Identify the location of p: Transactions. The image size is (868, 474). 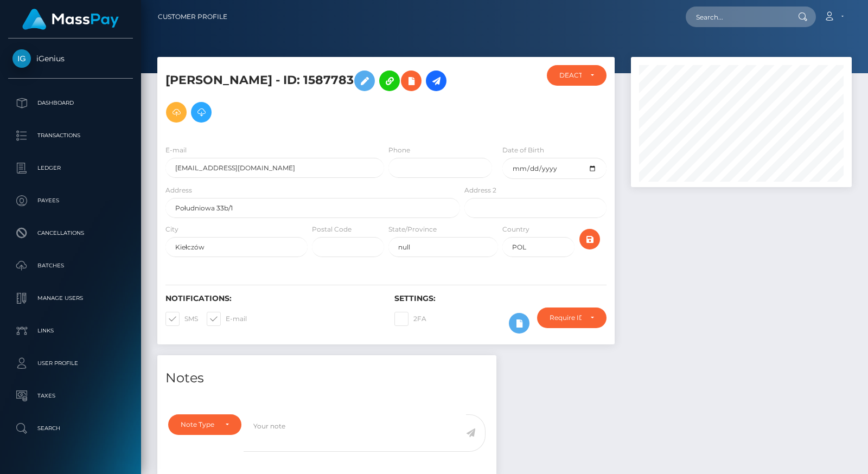
(70, 136).